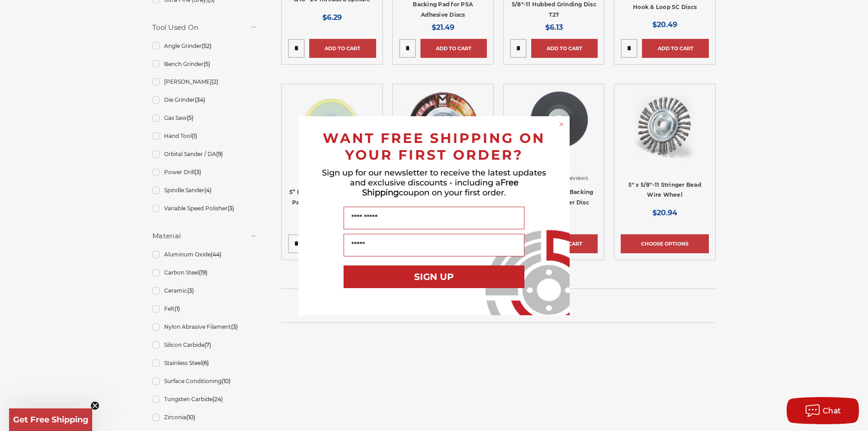 This screenshot has height=431, width=868. Describe the element at coordinates (434, 277) in the screenshot. I see `button: SIGN UP` at that location.